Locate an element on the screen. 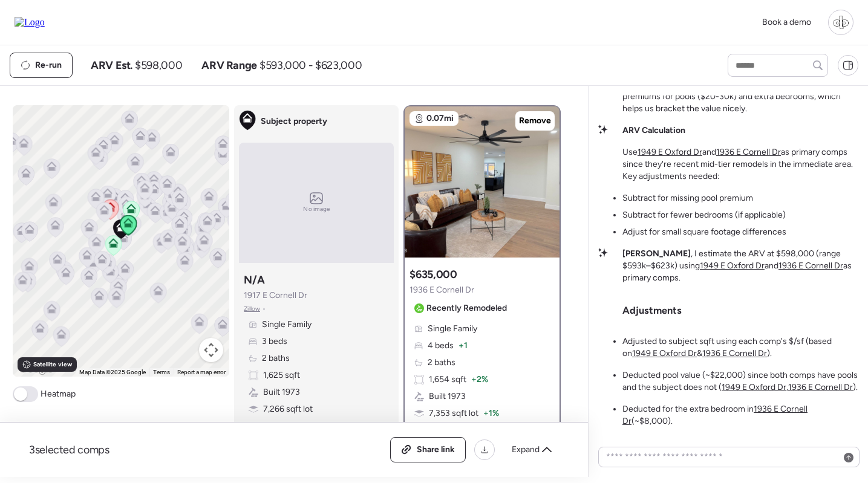  li: Subtract for fewer bedrooms (if applicable) is located at coordinates (704, 215).